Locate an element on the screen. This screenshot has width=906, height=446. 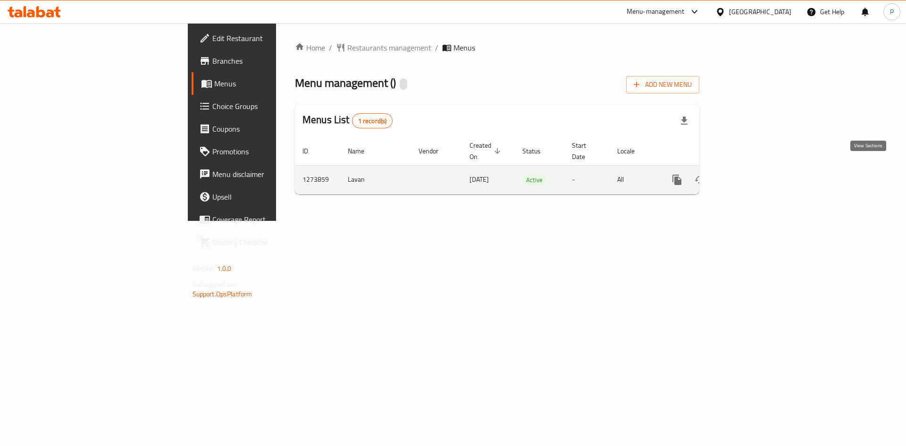
span: Add New Menu is located at coordinates (662, 84).